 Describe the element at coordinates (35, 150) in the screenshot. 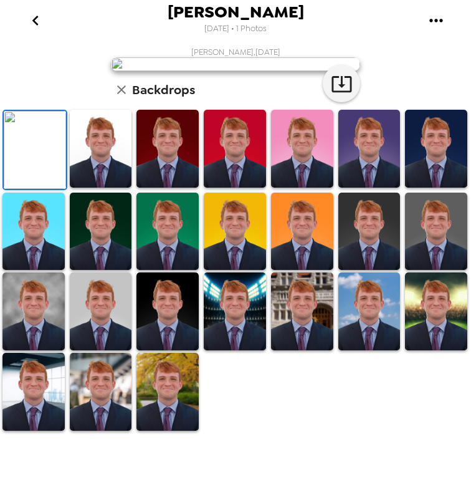

I see `img: Original` at that location.